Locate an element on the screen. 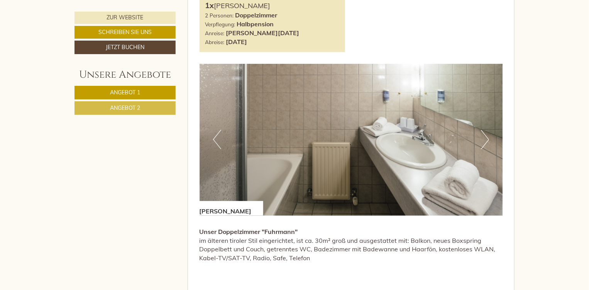  b: Halbpension is located at coordinates (256, 24).